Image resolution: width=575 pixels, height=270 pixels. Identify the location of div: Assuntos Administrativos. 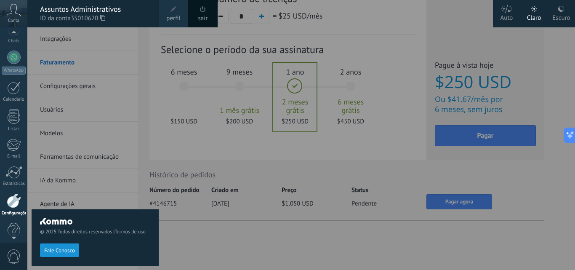
(95, 9).